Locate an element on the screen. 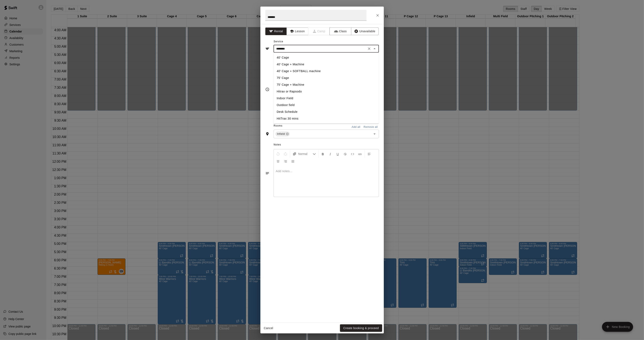 This screenshot has width=644, height=340. button: Class is located at coordinates (340, 31).